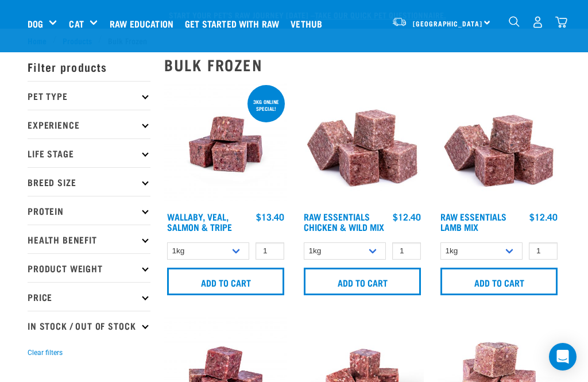 The image size is (588, 382). I want to click on img: van-moving.png, so click(399, 21).